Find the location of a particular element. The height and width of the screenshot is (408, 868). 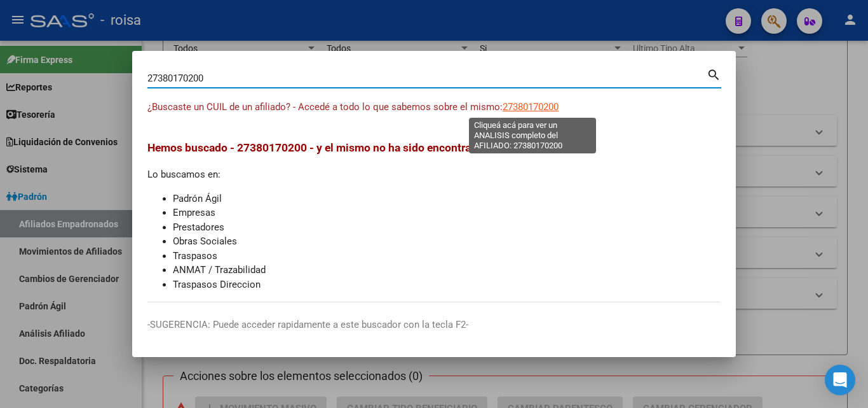

li: Padrón Ágil is located at coordinates (446, 199).